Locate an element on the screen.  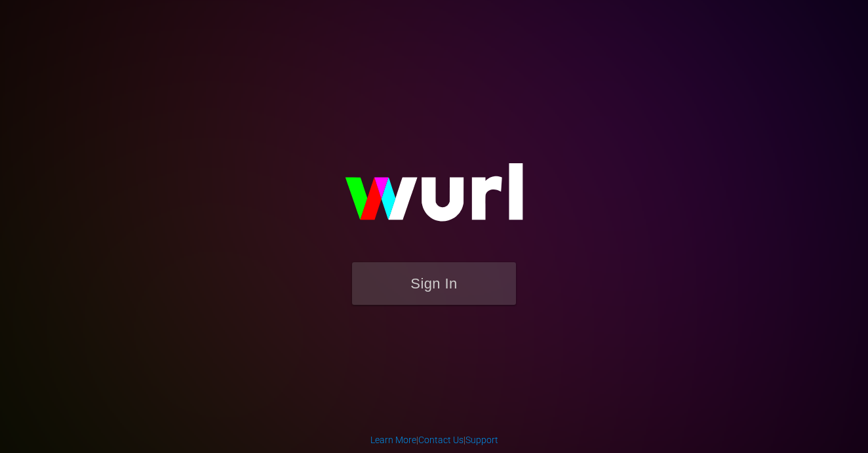
button: Sign In is located at coordinates (434, 283).